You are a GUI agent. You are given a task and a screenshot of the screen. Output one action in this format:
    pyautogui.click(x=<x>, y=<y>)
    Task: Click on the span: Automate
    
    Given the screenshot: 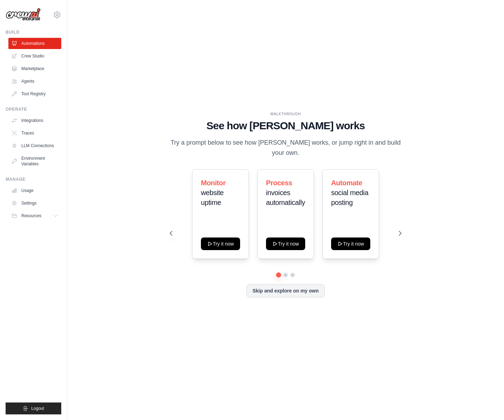 What is the action you would take?
    pyautogui.click(x=347, y=183)
    